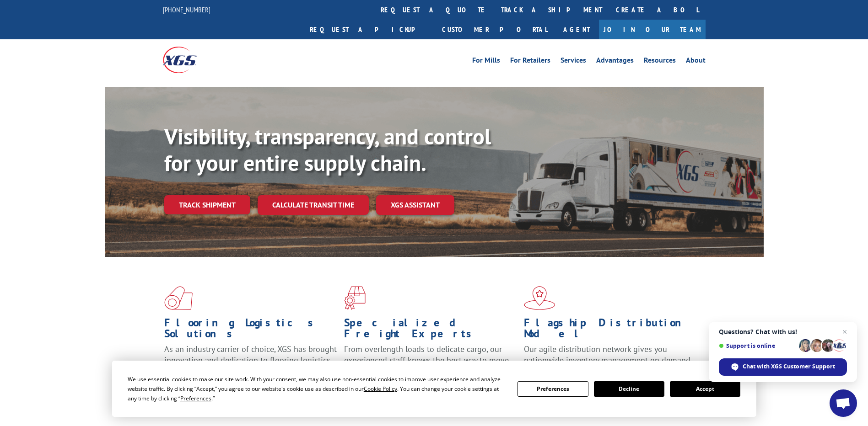 This screenshot has width=868, height=426. I want to click on h1: Flooring Logistics Solutions, so click(251, 331).